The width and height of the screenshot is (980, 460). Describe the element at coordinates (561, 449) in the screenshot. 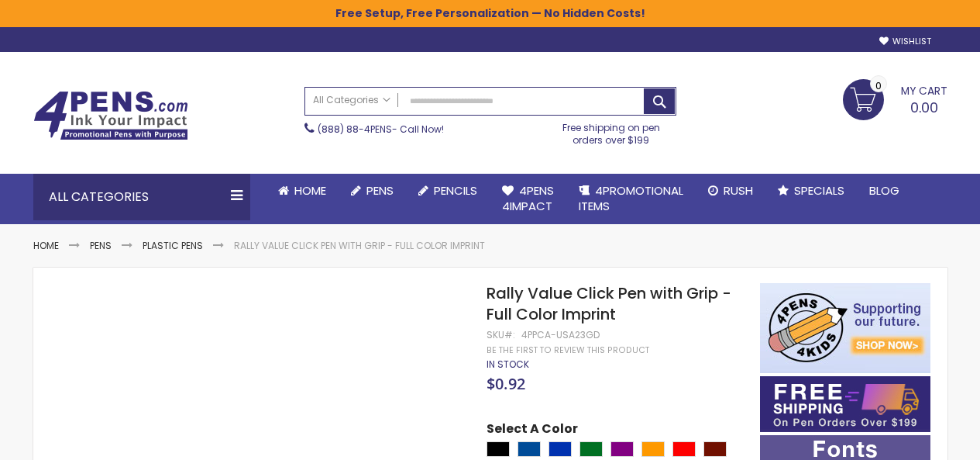

I see `div: Blue` at that location.